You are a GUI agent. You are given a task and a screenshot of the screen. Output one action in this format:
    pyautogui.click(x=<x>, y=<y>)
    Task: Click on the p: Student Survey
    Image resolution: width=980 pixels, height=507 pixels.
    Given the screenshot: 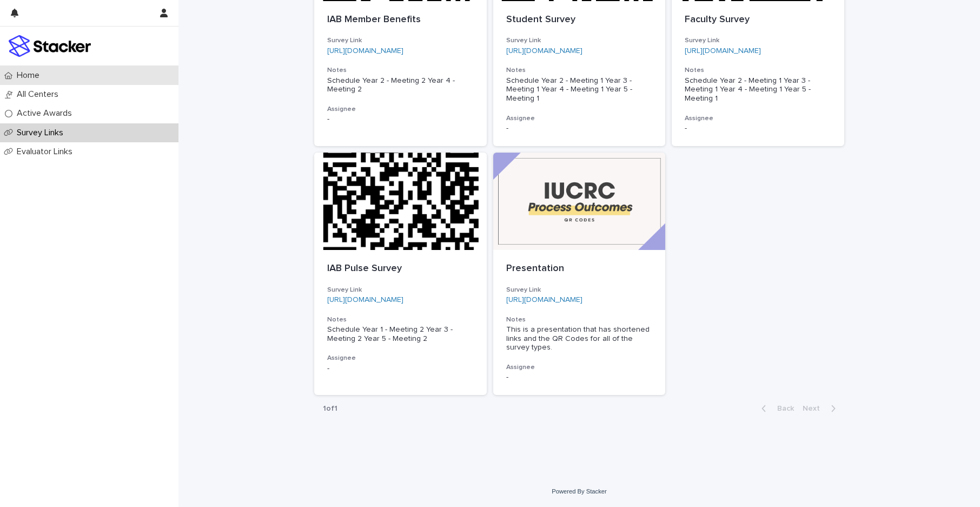 What is the action you would take?
    pyautogui.click(x=579, y=20)
    